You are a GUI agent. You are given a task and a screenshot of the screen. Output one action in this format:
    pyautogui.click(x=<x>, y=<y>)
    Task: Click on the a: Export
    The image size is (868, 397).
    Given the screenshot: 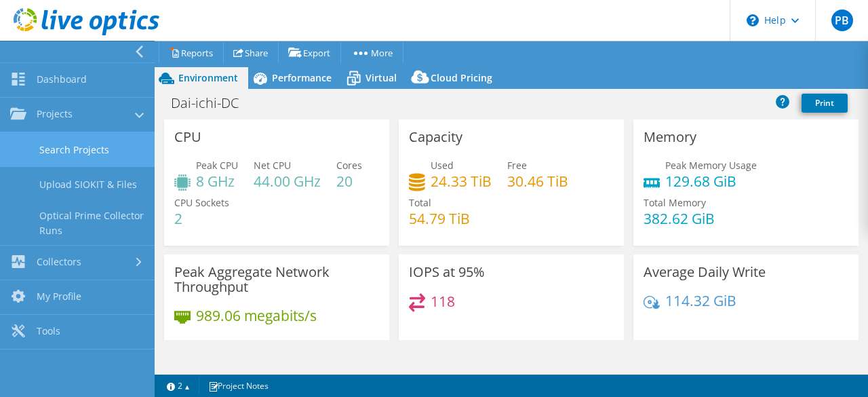 What is the action you would take?
    pyautogui.click(x=309, y=52)
    